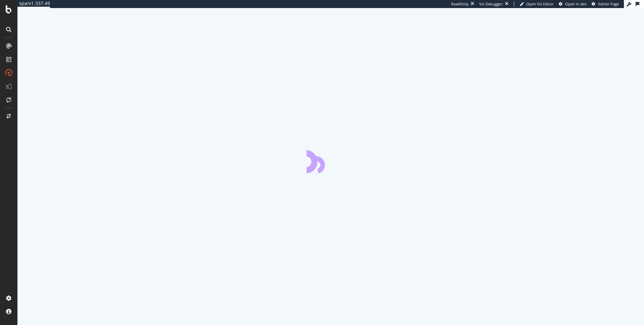 This screenshot has width=644, height=325. I want to click on a: Open Viz Editor, so click(537, 4).